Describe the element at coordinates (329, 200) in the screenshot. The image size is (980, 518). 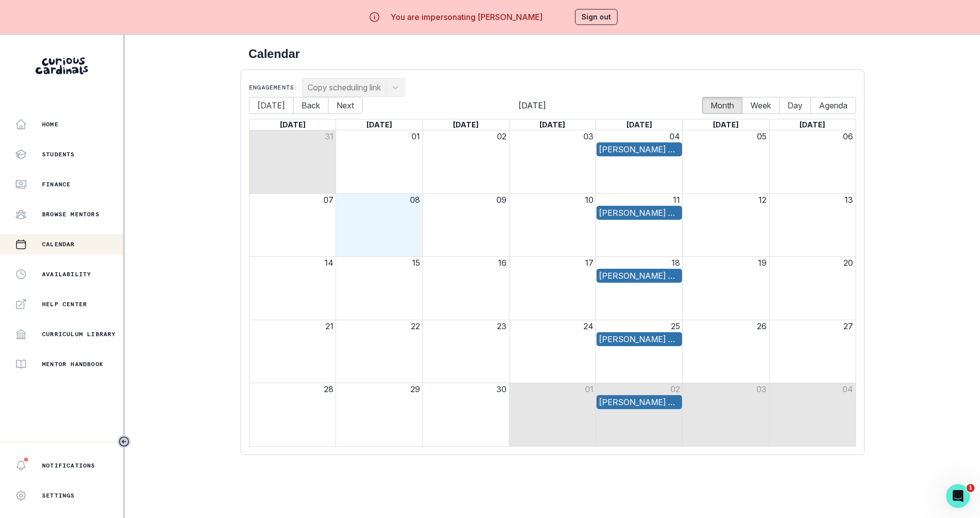
I see `button: 07` at that location.